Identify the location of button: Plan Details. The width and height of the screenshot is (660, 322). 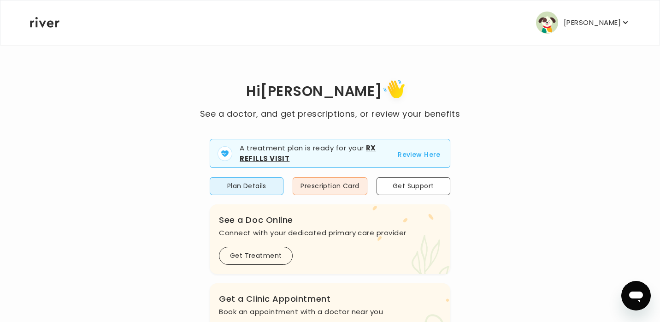
(246, 186).